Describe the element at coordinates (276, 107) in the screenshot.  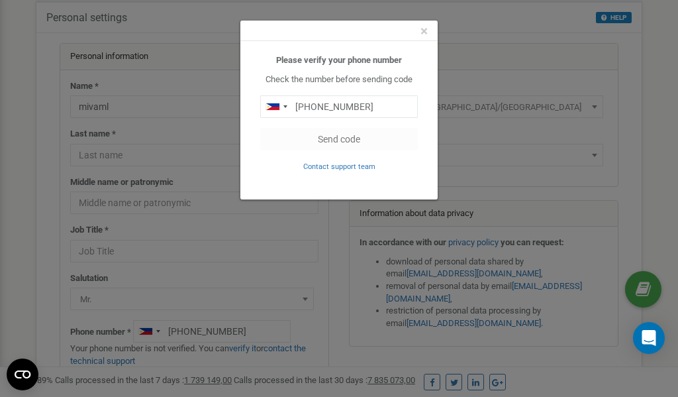
I see `div: Telephone country code` at that location.